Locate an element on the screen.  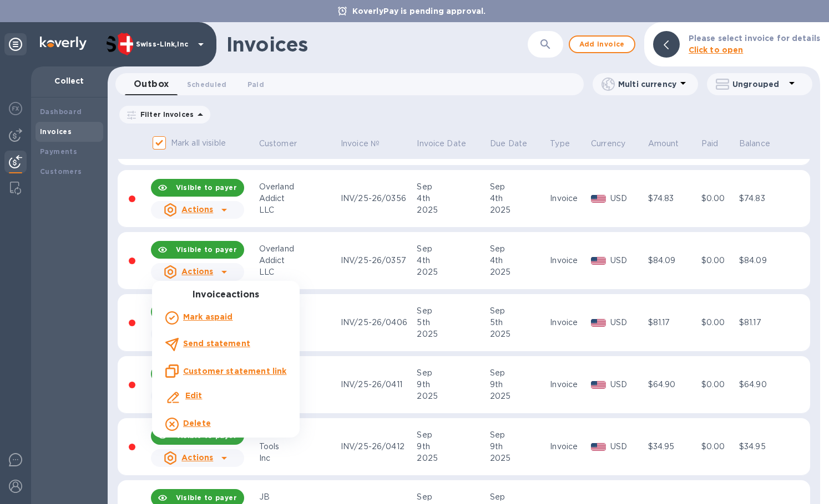
b: Edit is located at coordinates (194, 396).